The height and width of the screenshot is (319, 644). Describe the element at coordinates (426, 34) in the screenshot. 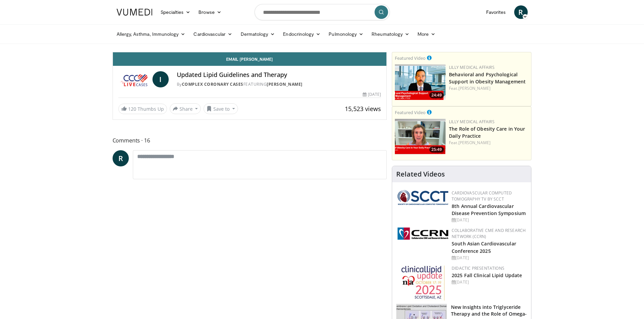

I see `a: More` at that location.